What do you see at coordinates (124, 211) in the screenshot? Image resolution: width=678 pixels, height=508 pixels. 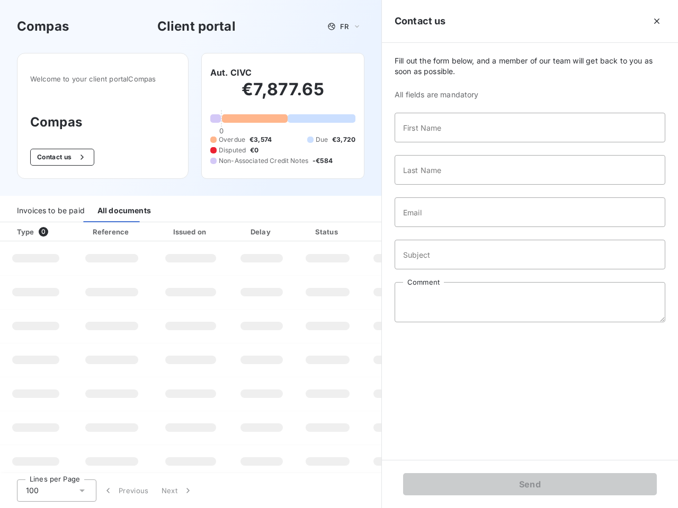 I see `div: All documents` at bounding box center [124, 211].